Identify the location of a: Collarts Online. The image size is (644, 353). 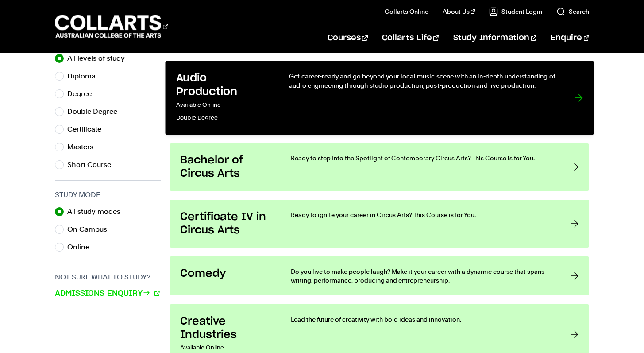
(406, 12).